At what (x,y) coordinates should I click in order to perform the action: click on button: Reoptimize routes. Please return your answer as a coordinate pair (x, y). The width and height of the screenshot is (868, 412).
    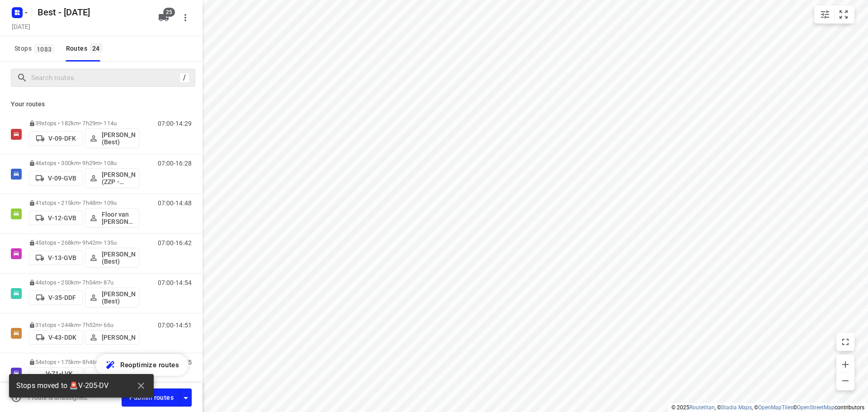
    Looking at the image, I should click on (142, 365).